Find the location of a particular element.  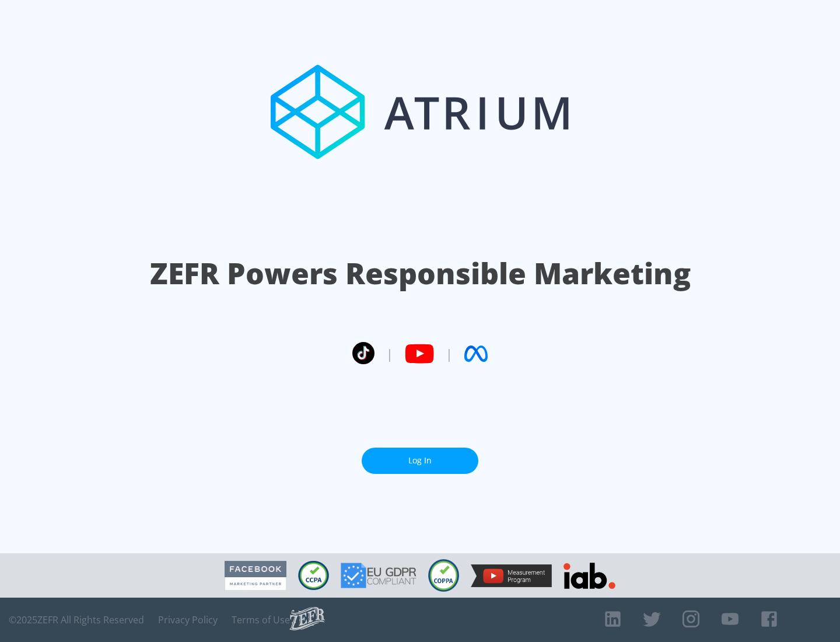

h1: ZEFR Powers Responsible Marketing is located at coordinates (420, 273).